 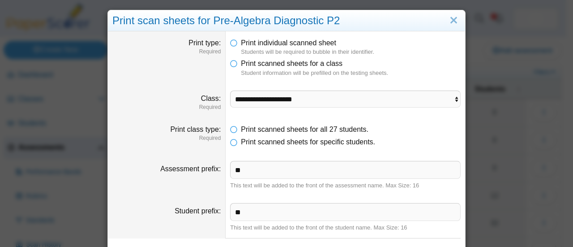 What do you see at coordinates (345, 185) in the screenshot?
I see `div: This text will be added to the front of the assessment name. Max Size: 16` at bounding box center [345, 185].